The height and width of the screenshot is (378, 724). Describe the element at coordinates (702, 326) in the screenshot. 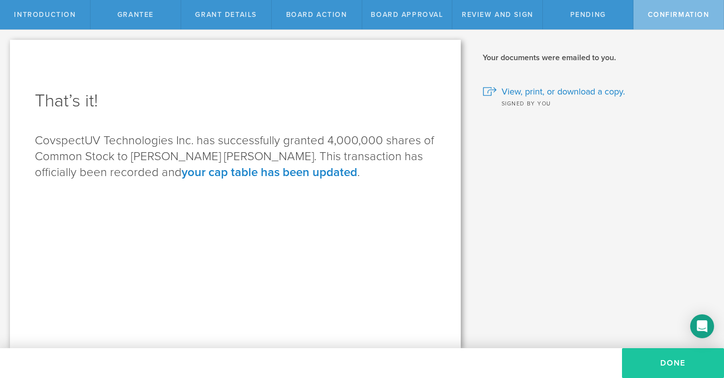

I see `div: Open Intercom Messenger` at that location.